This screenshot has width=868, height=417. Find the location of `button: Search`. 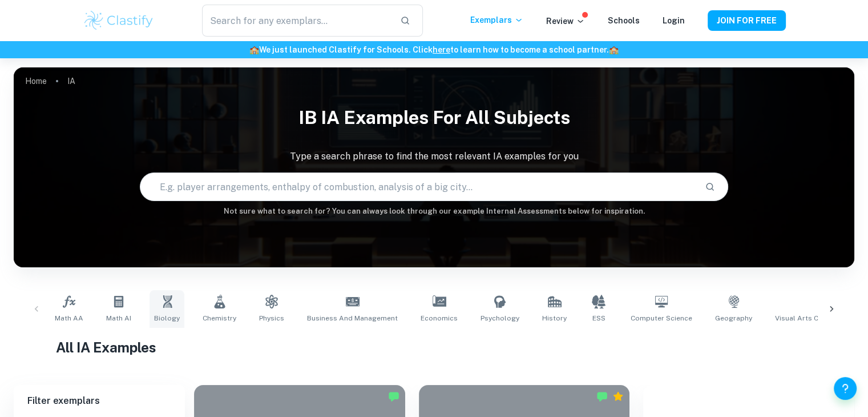

button: Search is located at coordinates (710, 186).